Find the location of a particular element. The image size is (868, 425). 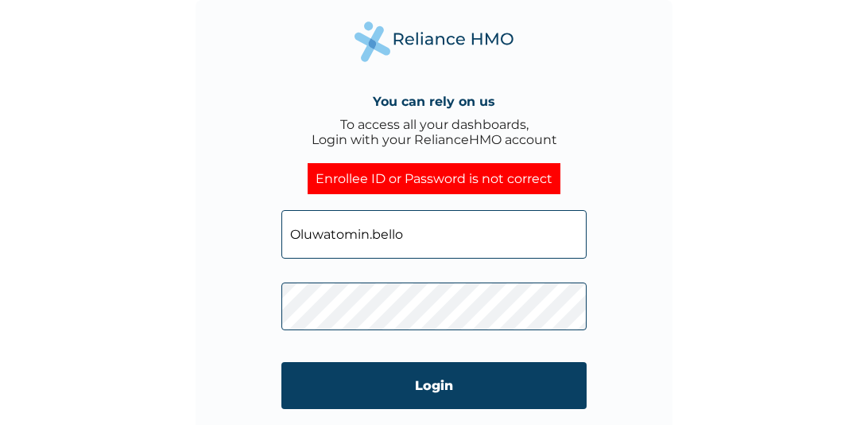

input: Login is located at coordinates (434, 385).